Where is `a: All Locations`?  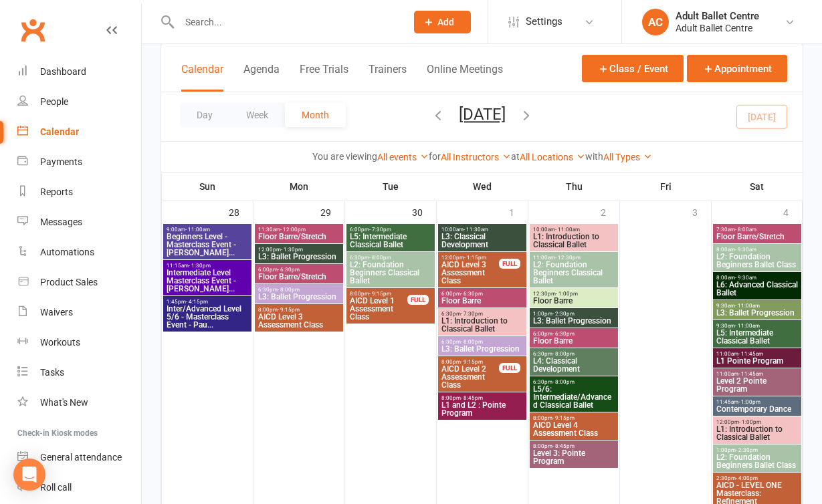 a: All Locations is located at coordinates (552, 157).